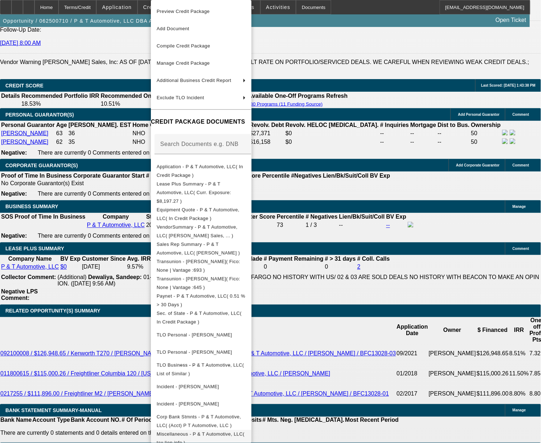 This screenshot has height=443, width=541. What do you see at coordinates (201, 335) in the screenshot?
I see `button: TLO Personal - Baxter, Phillip` at bounding box center [201, 335].